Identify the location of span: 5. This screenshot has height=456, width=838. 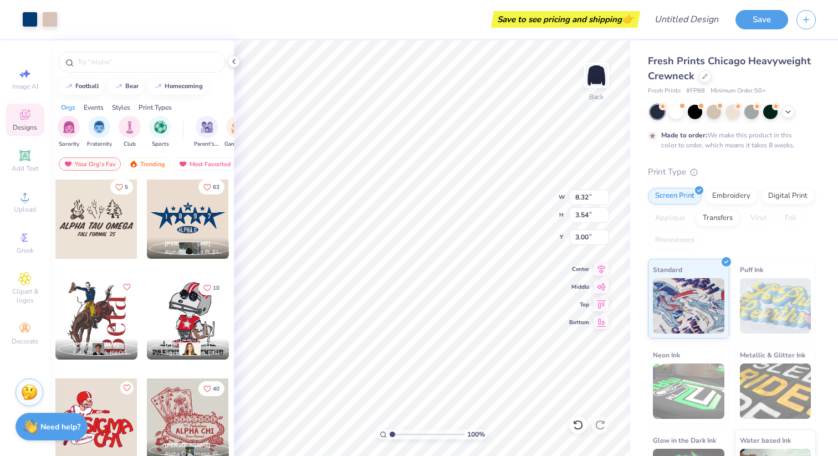
(126, 187).